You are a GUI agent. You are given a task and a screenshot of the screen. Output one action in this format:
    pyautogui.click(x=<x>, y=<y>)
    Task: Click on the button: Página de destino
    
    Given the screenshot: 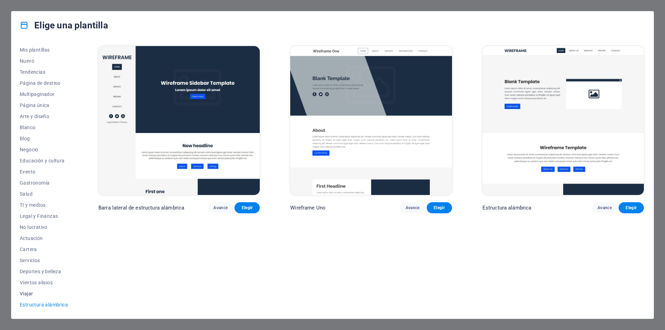 What is the action you would take?
    pyautogui.click(x=44, y=83)
    